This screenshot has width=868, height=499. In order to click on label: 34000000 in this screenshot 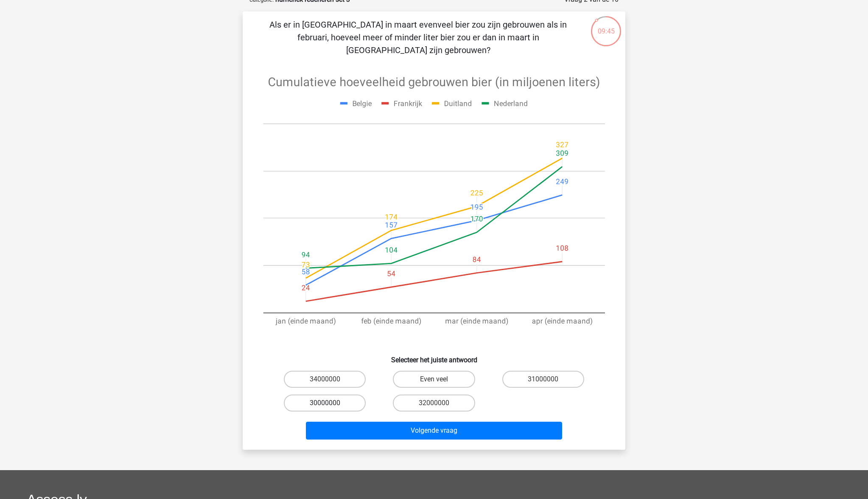, I will do `click(325, 379)`.